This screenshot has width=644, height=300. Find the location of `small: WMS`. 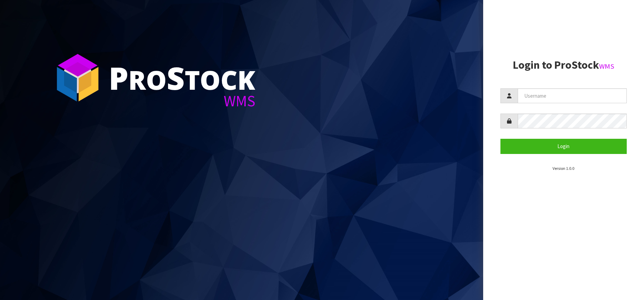

small: WMS is located at coordinates (606, 66).